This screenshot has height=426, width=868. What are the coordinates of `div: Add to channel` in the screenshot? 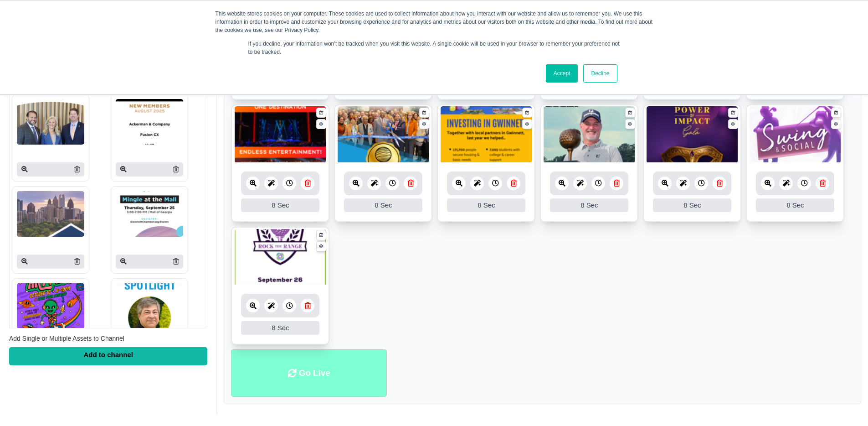 It's located at (108, 356).